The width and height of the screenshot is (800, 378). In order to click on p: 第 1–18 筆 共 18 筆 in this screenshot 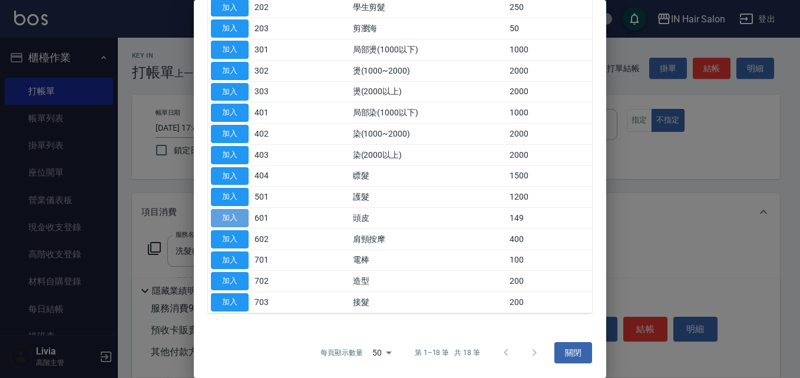, I will do `click(447, 353)`.